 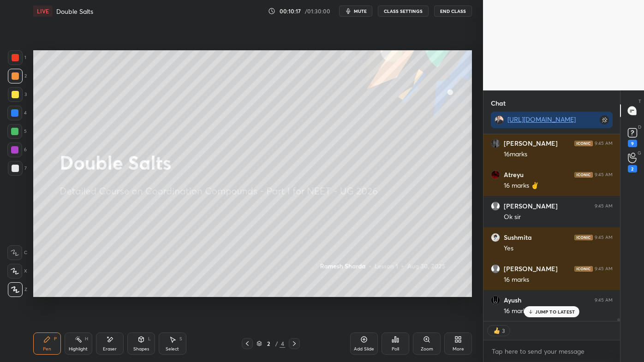 I want to click on div: Add Slide, so click(x=364, y=350).